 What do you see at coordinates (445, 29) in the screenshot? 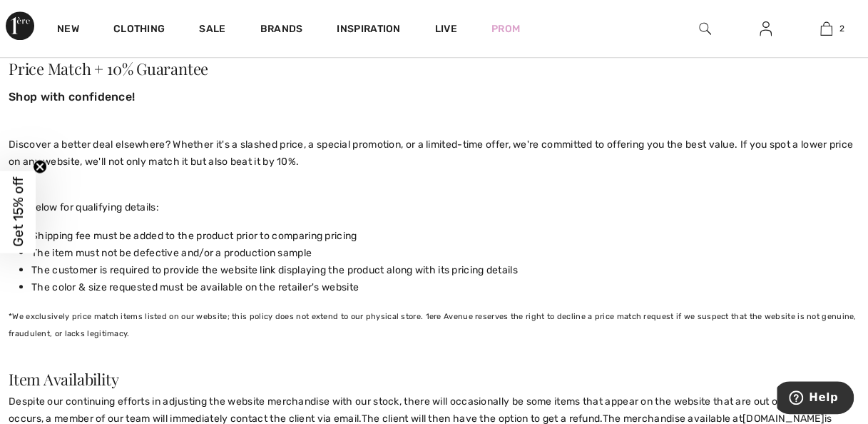
I see `a: Live` at bounding box center [445, 29].